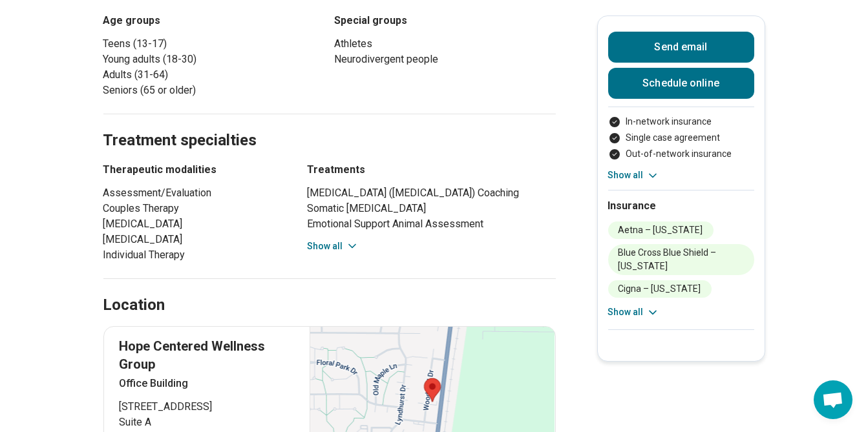  Describe the element at coordinates (194, 209) in the screenshot. I see `li: Couples Therapy` at that location.